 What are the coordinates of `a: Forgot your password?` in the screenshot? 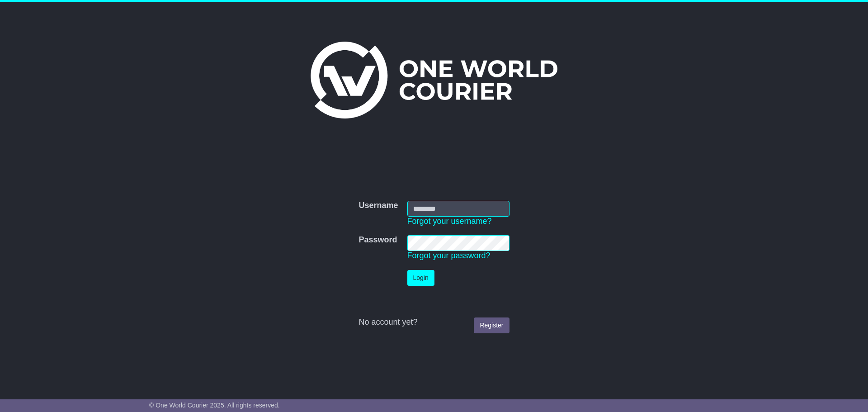 It's located at (449, 255).